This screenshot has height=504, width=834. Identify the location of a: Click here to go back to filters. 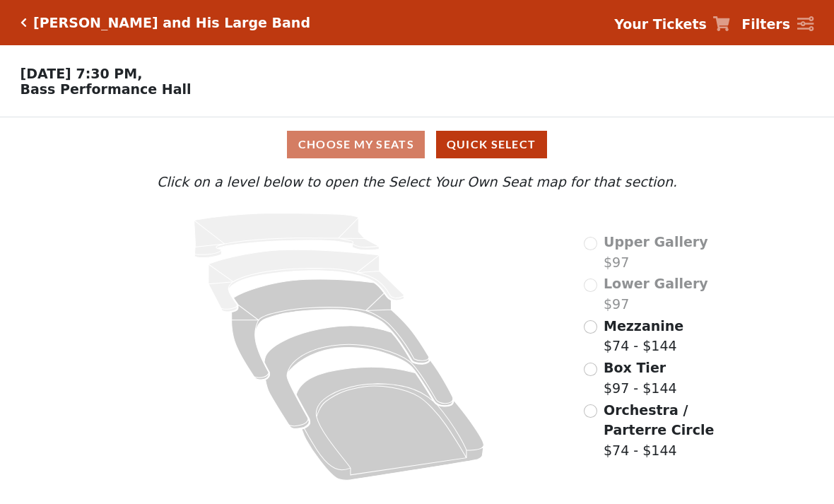
(23, 22).